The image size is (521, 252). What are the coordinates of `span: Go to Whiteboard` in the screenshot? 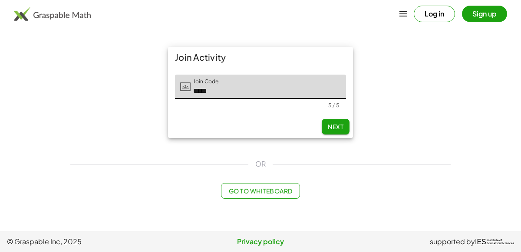 It's located at (260, 191).